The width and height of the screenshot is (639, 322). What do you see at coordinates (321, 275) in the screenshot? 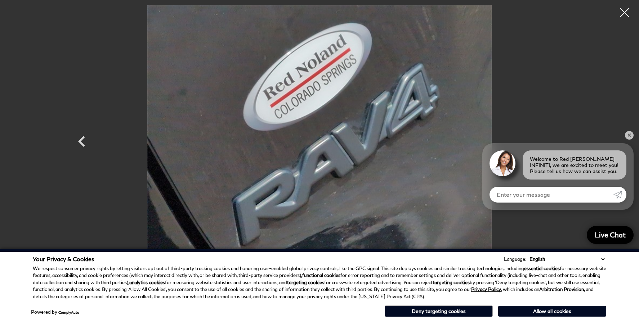
I see `strong: functional cookies` at bounding box center [321, 275].